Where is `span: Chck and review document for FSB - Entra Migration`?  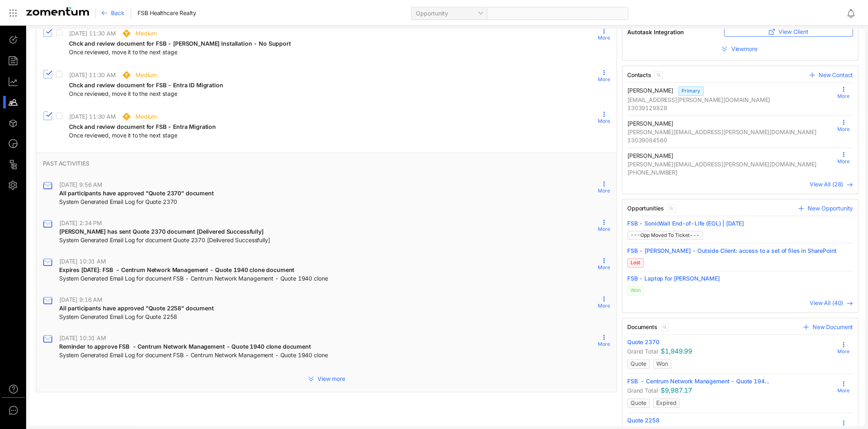 span: Chck and review document for FSB - Entra Migration is located at coordinates (142, 127).